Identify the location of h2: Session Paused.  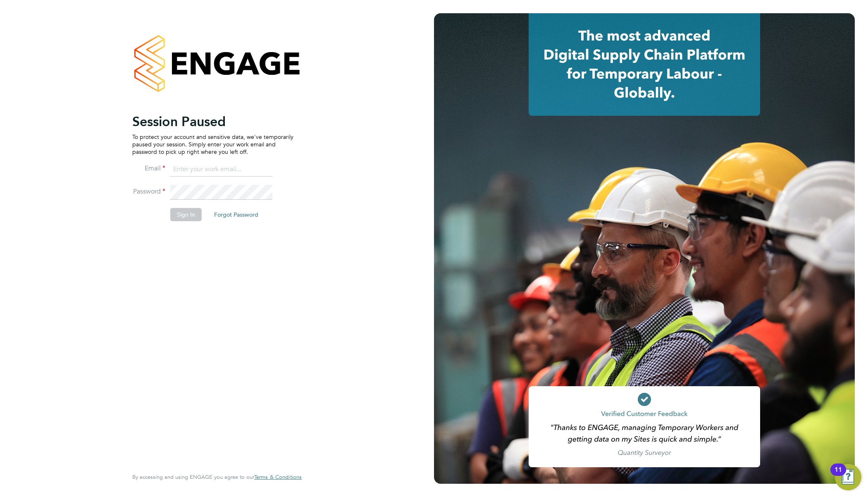
(213, 122).